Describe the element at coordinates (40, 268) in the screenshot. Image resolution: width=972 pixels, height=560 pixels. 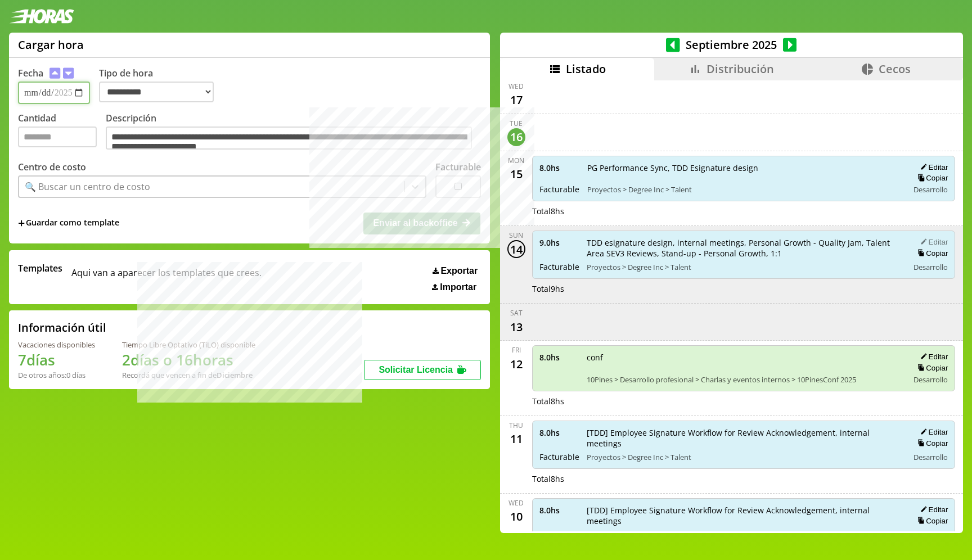
I see `span: Templates` at that location.